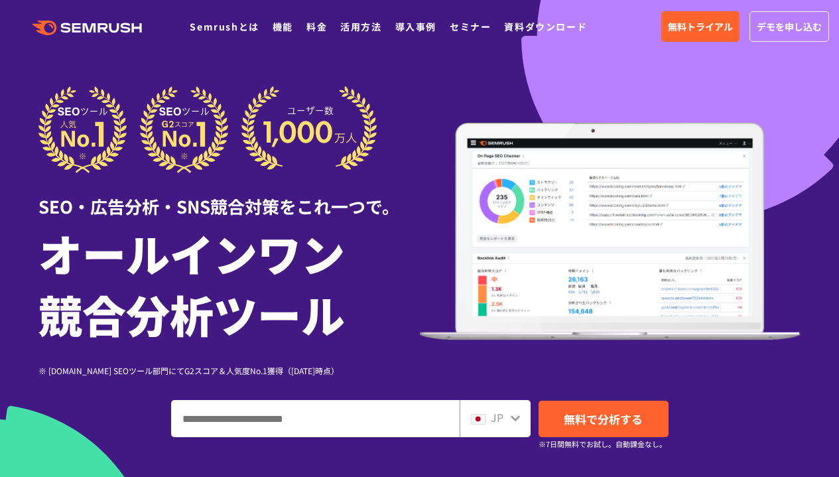 The image size is (839, 477). What do you see at coordinates (317, 27) in the screenshot?
I see `a: 料金` at bounding box center [317, 27].